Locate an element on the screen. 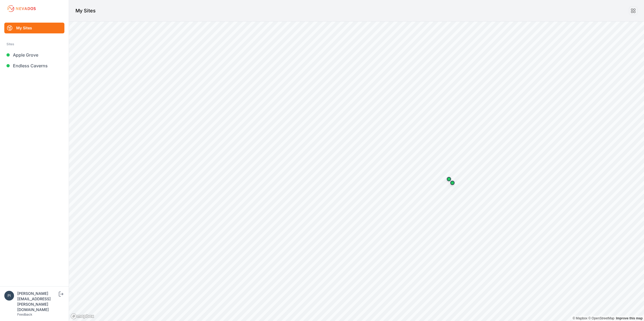 The image size is (644, 321). img: Nevados is located at coordinates (22, 9).